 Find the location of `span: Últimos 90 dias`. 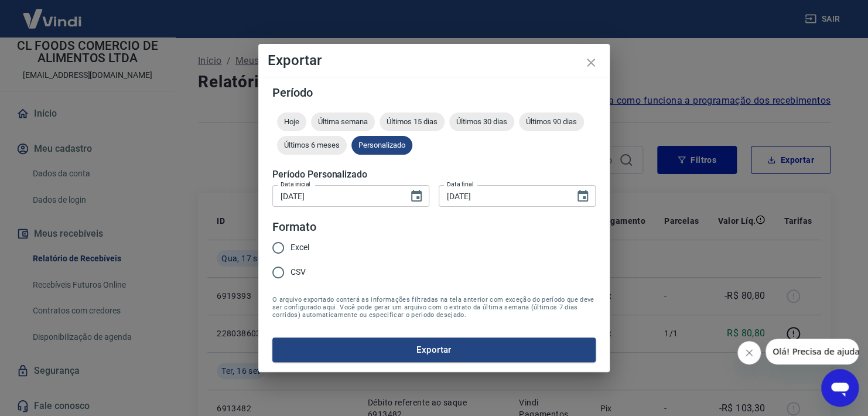

span: Últimos 90 dias is located at coordinates (551, 121).